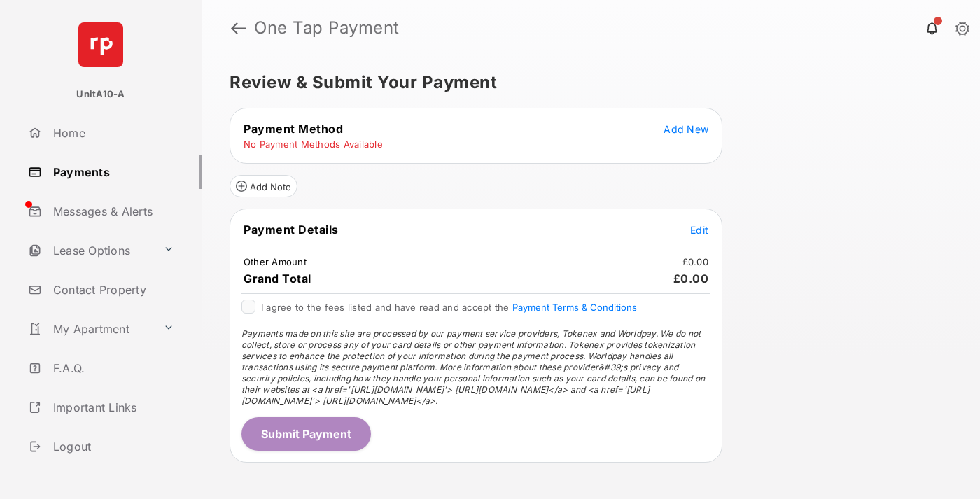 The height and width of the screenshot is (499, 980). What do you see at coordinates (686, 129) in the screenshot?
I see `button: Add New` at bounding box center [686, 129].